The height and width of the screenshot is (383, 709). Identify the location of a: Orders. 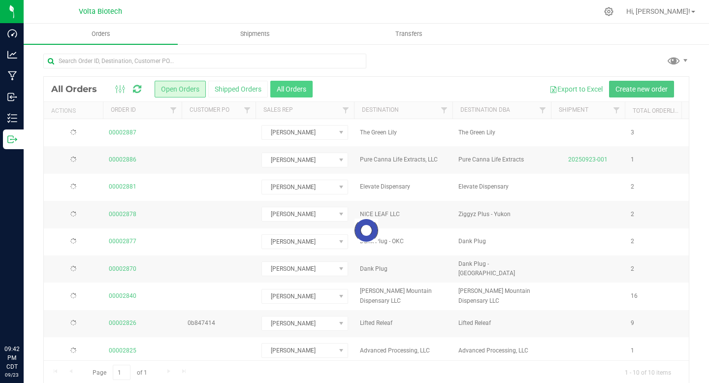
(100, 34).